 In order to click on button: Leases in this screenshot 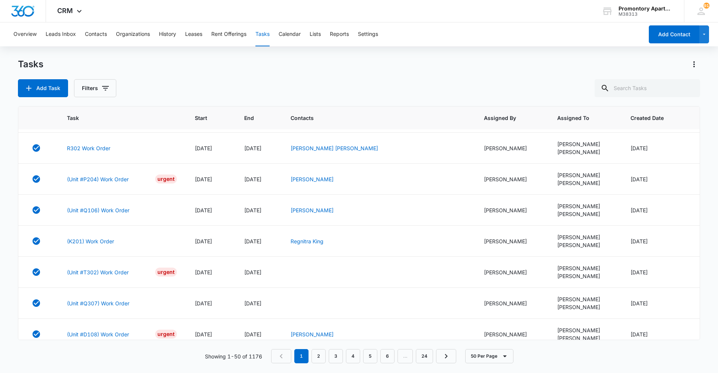, I will do `click(194, 34)`.